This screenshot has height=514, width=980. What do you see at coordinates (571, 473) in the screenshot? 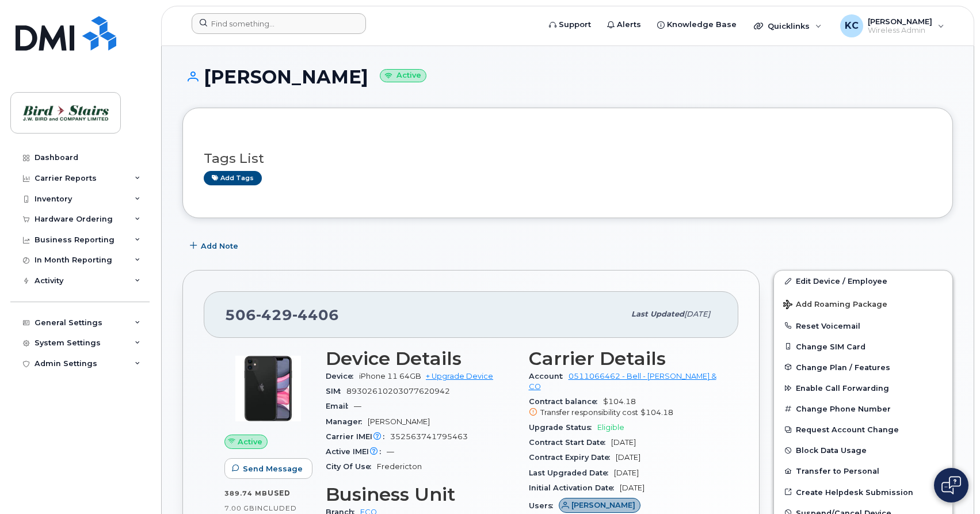
I see `span: Last Upgraded Date` at bounding box center [571, 473].